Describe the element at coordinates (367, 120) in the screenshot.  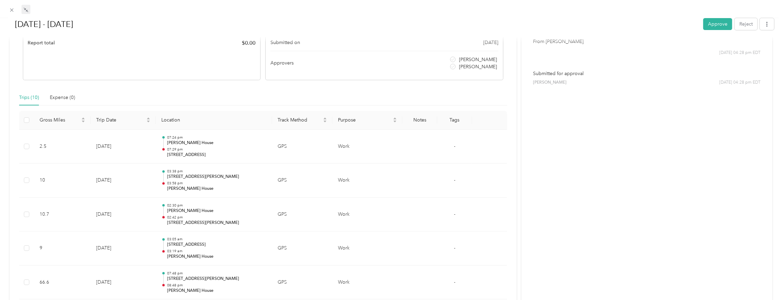
I see `th: Purpose` at that location.